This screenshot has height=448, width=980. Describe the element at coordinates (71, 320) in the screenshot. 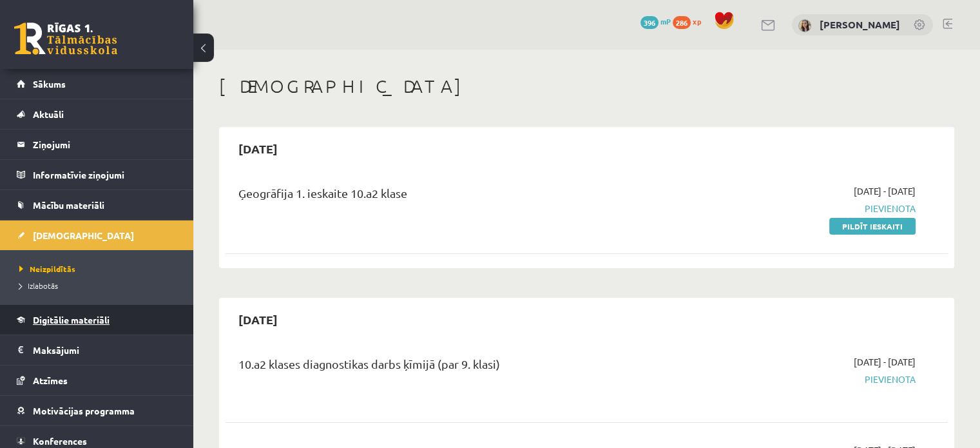

I see `span: Digitālie materiāli` at that location.